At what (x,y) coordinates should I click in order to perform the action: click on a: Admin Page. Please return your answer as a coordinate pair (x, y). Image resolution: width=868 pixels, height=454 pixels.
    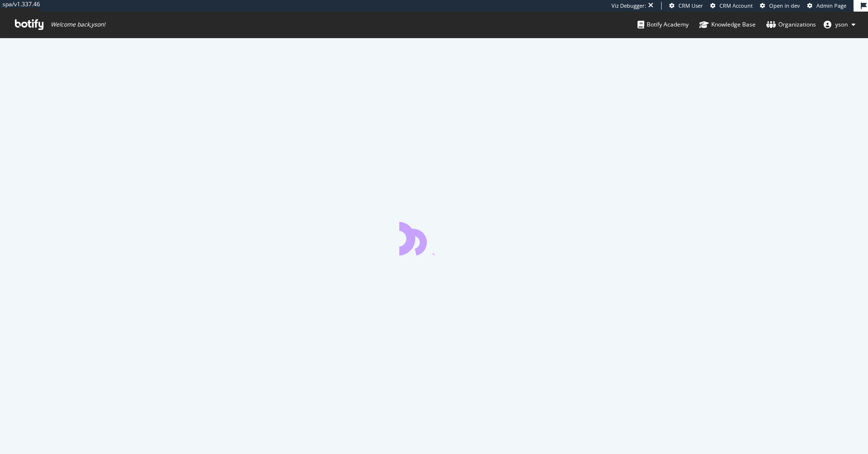
    Looking at the image, I should click on (826, 6).